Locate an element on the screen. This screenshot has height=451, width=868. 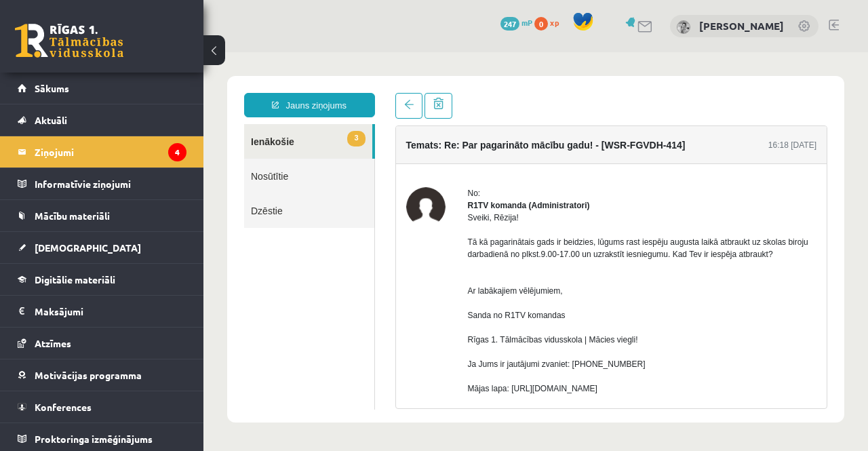
span: 0 is located at coordinates (541, 24).